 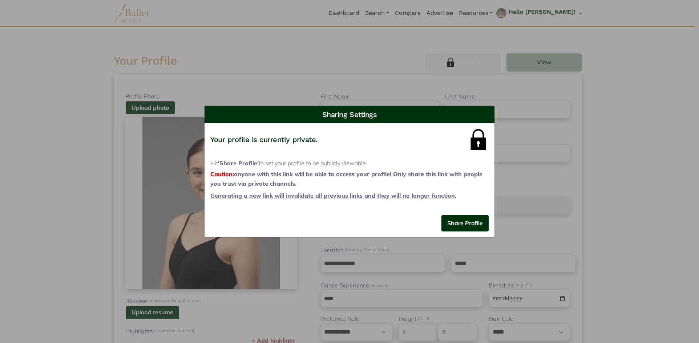 I want to click on button: Share Profile, so click(x=465, y=223).